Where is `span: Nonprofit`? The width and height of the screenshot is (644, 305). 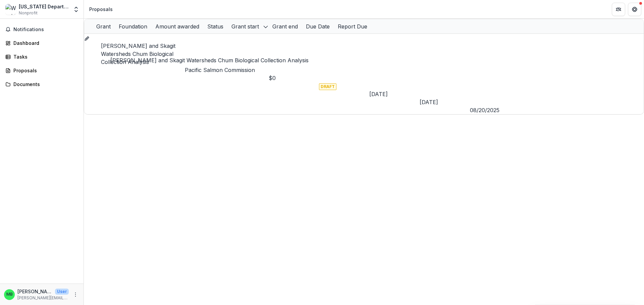 span: Nonprofit is located at coordinates (28, 13).